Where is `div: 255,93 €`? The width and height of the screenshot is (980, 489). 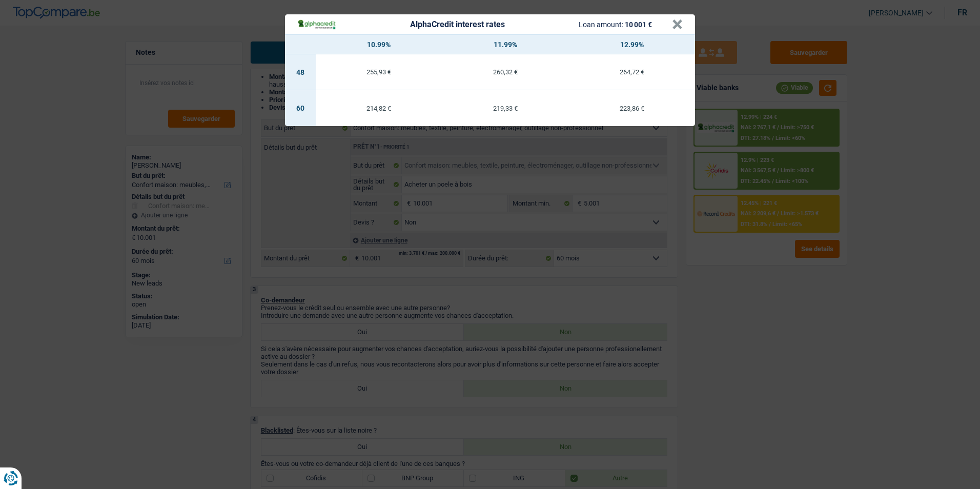 div: 255,93 € is located at coordinates (379, 71).